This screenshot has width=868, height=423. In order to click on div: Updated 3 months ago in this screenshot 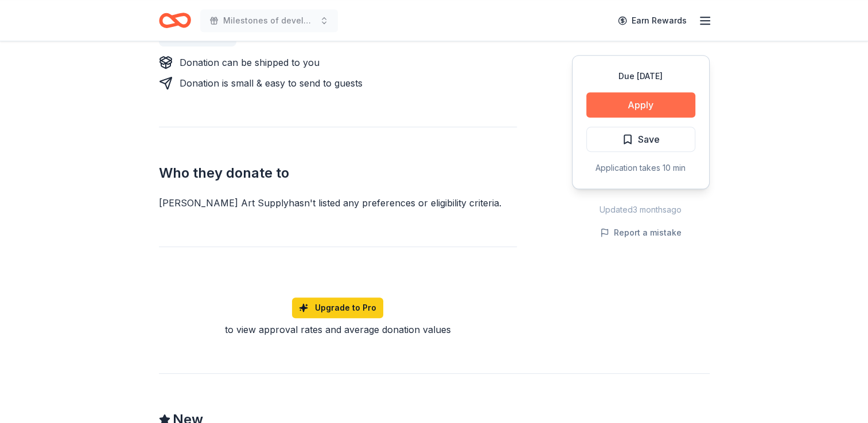, I will do `click(641, 209)`.